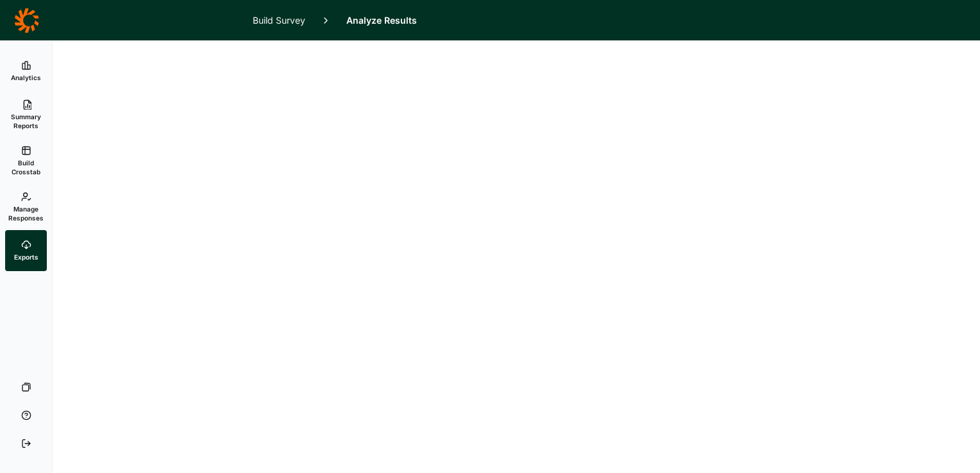 This screenshot has height=473, width=980. Describe the element at coordinates (26, 78) in the screenshot. I see `span: Analytics` at that location.